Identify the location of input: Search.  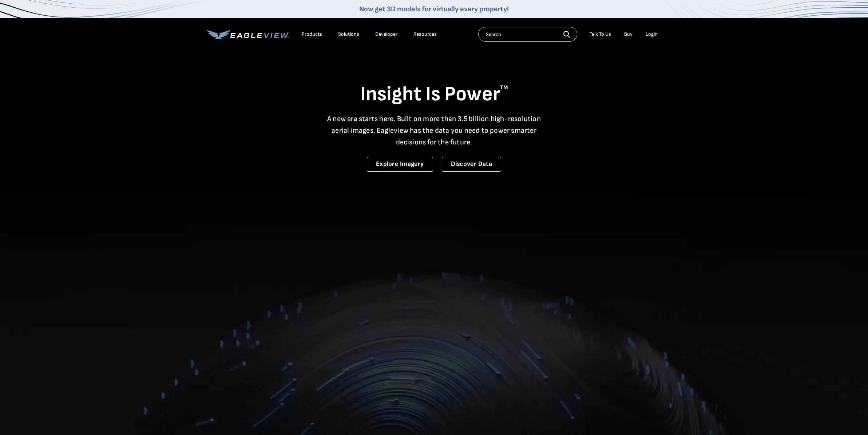
(528, 34).